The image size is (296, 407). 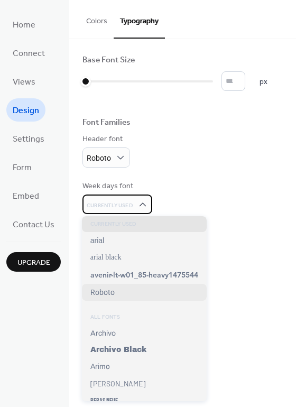 I want to click on span: Connect, so click(x=29, y=54).